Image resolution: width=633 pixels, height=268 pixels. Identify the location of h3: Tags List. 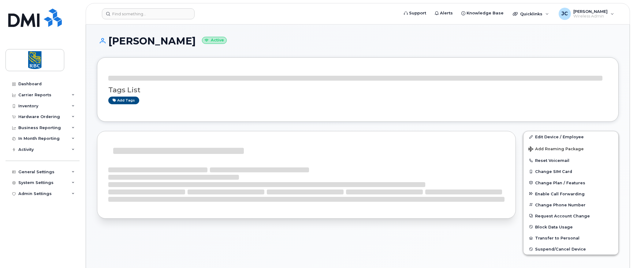
(358, 90).